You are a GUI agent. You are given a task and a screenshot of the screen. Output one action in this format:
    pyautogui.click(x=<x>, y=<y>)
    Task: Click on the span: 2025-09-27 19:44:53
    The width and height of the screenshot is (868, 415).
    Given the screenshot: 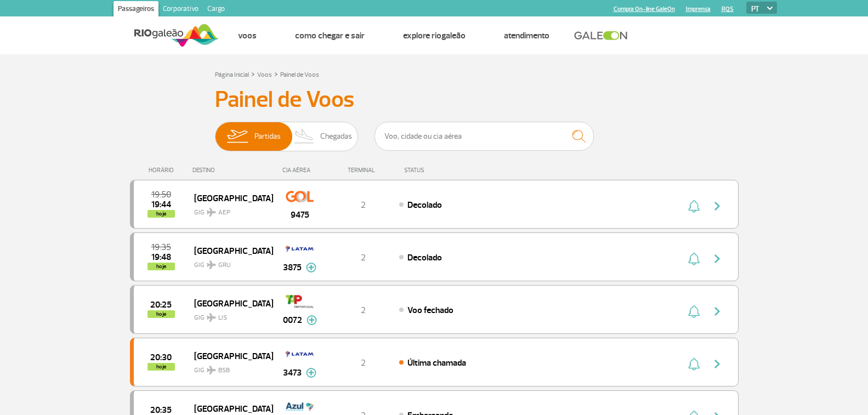 What is the action you would take?
    pyautogui.click(x=161, y=204)
    